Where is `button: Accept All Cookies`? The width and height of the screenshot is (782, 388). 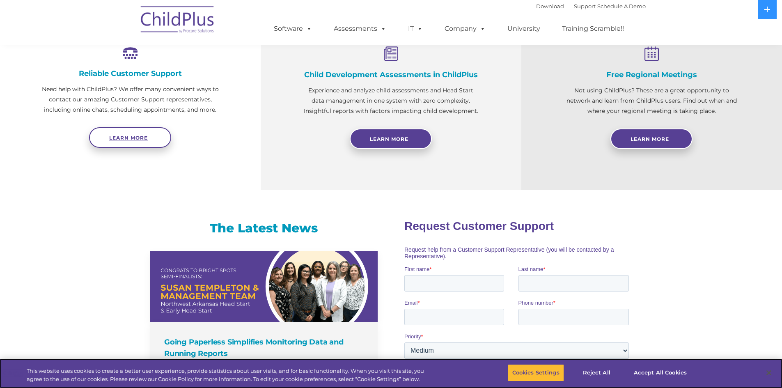
button: Accept All Cookies is located at coordinates (660, 373).